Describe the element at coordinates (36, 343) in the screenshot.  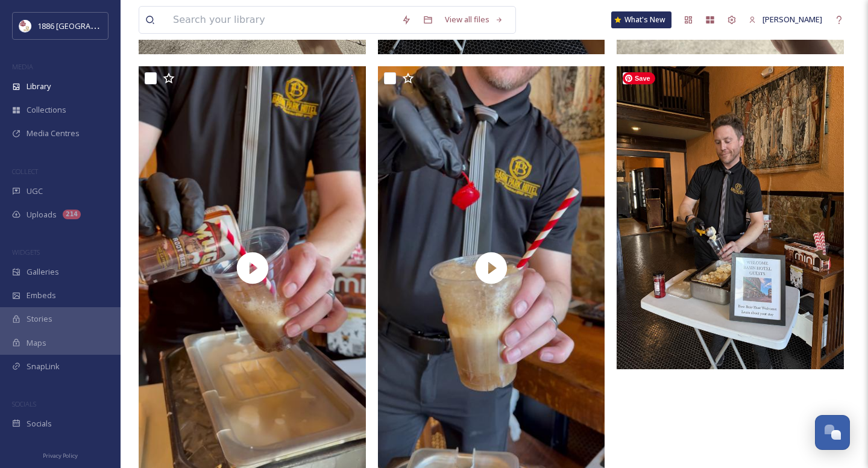
I see `span: Maps` at that location.